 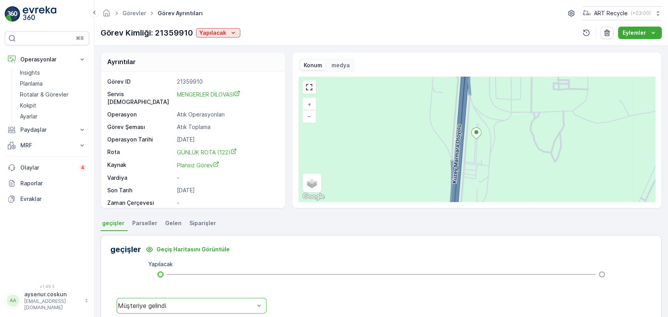 What do you see at coordinates (28, 106) in the screenshot?
I see `p: Kokpit` at bounding box center [28, 106].